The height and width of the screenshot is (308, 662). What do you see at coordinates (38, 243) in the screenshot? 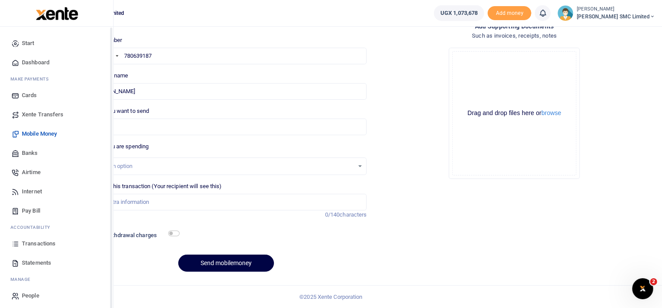
I see `span: Transactions` at bounding box center [38, 243].